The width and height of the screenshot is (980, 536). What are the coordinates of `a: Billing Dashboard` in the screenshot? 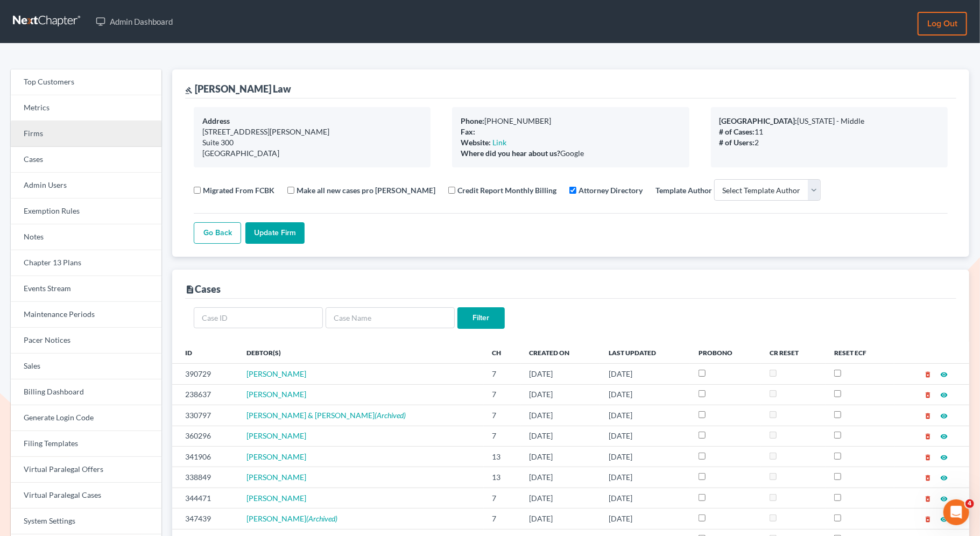 It's located at (87, 392).